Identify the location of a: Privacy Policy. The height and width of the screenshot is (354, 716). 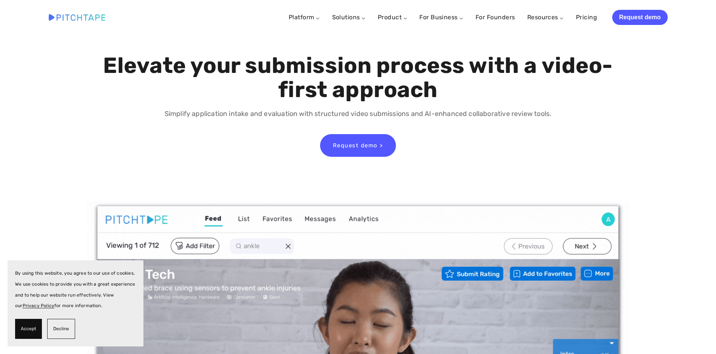
(39, 305).